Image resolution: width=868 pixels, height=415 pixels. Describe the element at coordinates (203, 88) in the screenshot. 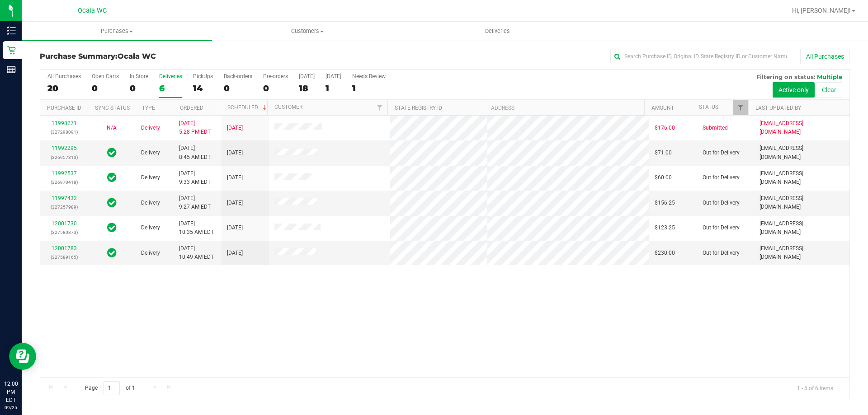

I see `div: 14` at that location.